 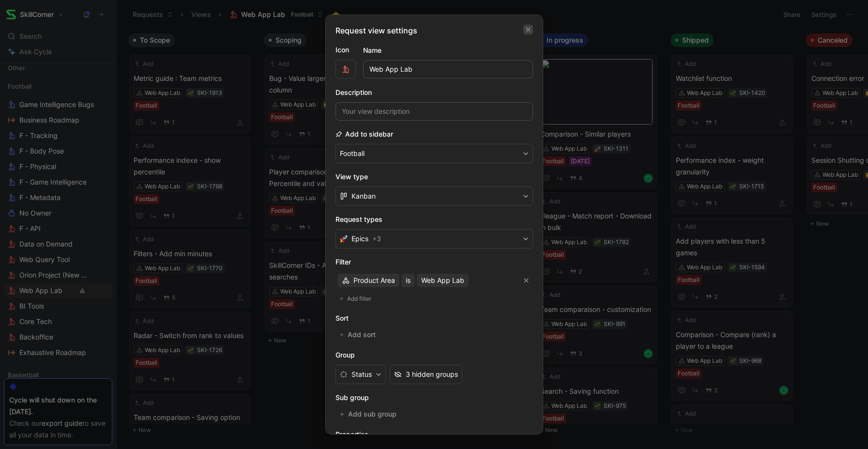 I want to click on span: Product Area, so click(x=374, y=281).